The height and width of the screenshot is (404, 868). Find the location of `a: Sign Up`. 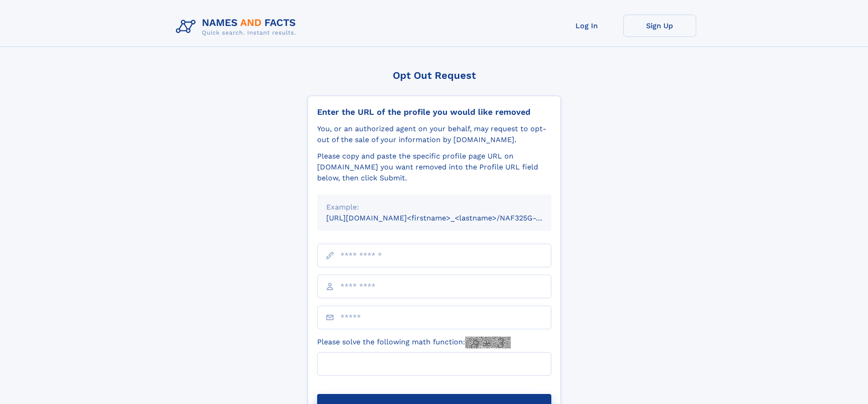

a: Sign Up is located at coordinates (660, 25).